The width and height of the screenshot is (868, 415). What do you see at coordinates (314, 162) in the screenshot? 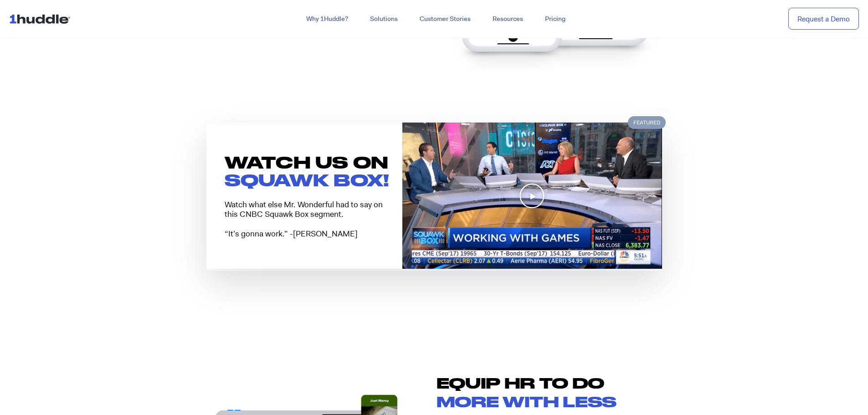
I see `h3: WATCH US ON` at bounding box center [314, 162].